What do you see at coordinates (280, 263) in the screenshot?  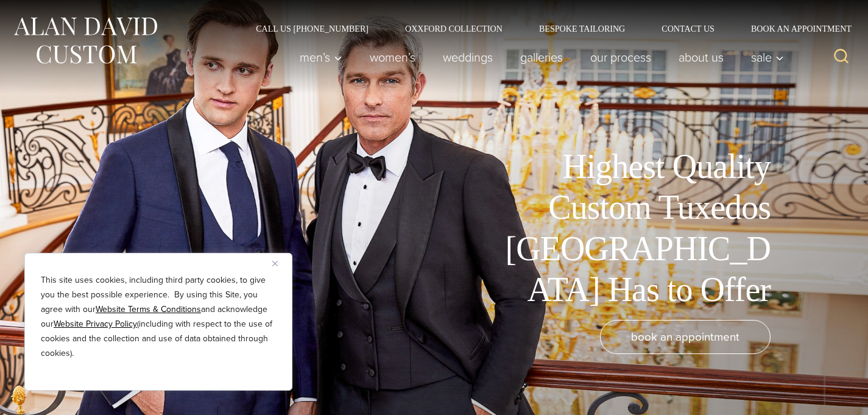 I see `button: Close` at bounding box center [280, 263].